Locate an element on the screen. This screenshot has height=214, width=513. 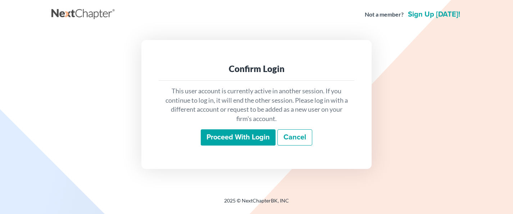
div: 2025 © NextChapterBK, INC is located at coordinates (257, 203).